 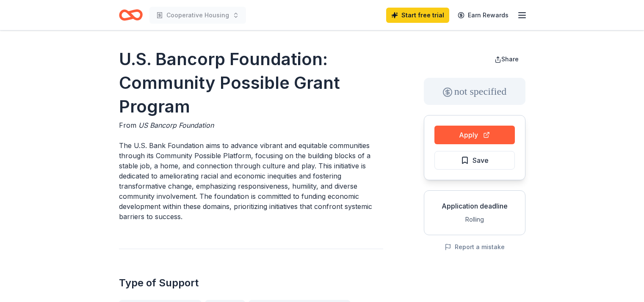 I want to click on span: Cooperative Housing, so click(x=198, y=15).